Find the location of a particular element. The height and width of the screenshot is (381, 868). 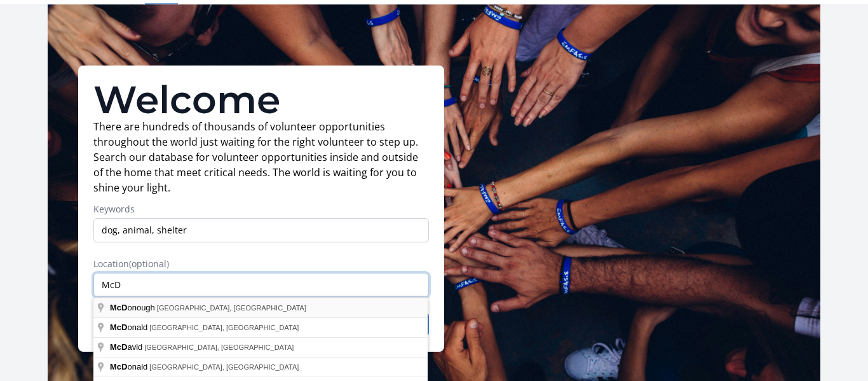

span: onough is located at coordinates (133, 307).